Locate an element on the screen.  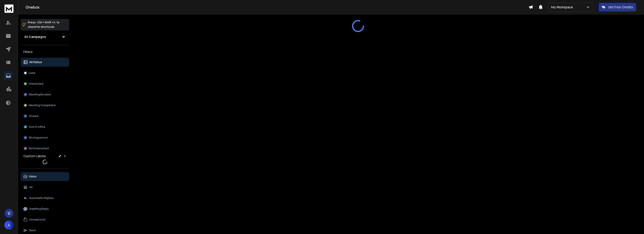
p: Closed is located at coordinates (33, 116).